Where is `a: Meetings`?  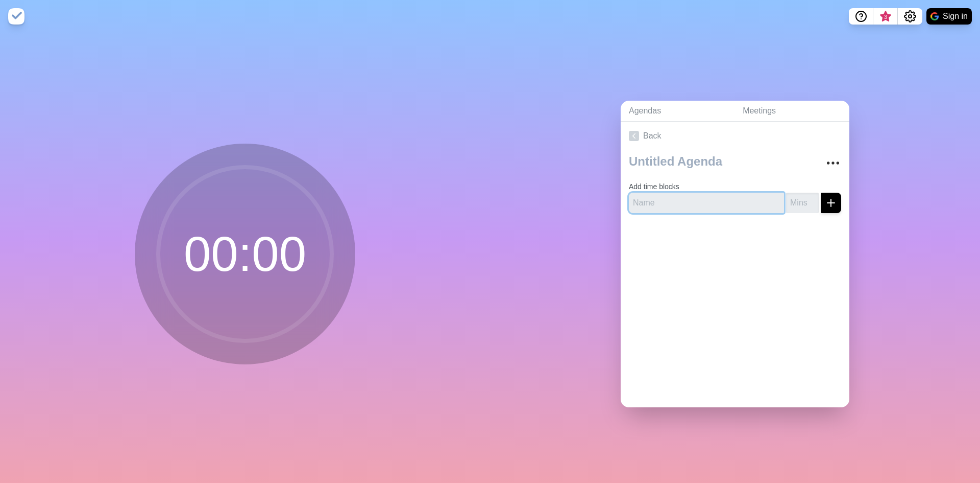 a: Meetings is located at coordinates (792, 111).